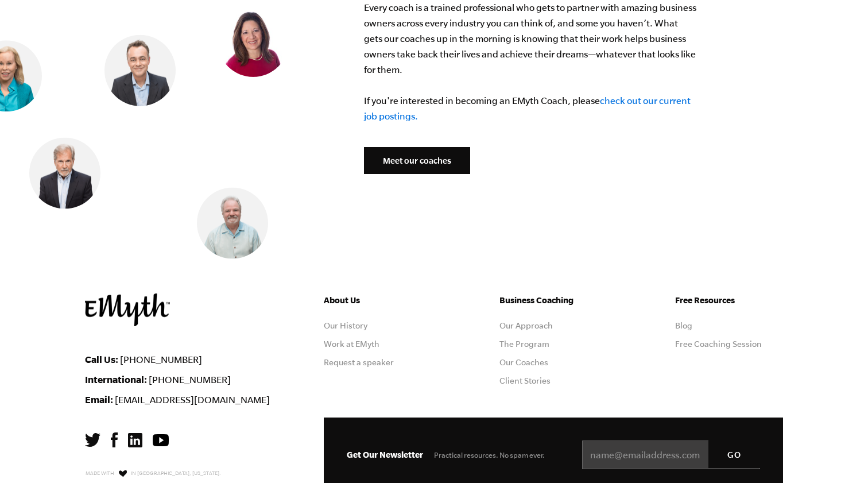 The image size is (868, 483). Describe the element at coordinates (378, 300) in the screenshot. I see `h5: About Us` at that location.